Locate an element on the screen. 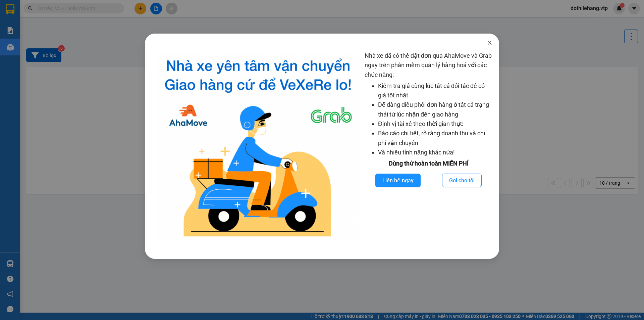 The height and width of the screenshot is (320, 644). li: Báo cáo chi tiết, rõ ràng doanh thu và chi phí vận chuyển is located at coordinates (435, 138).